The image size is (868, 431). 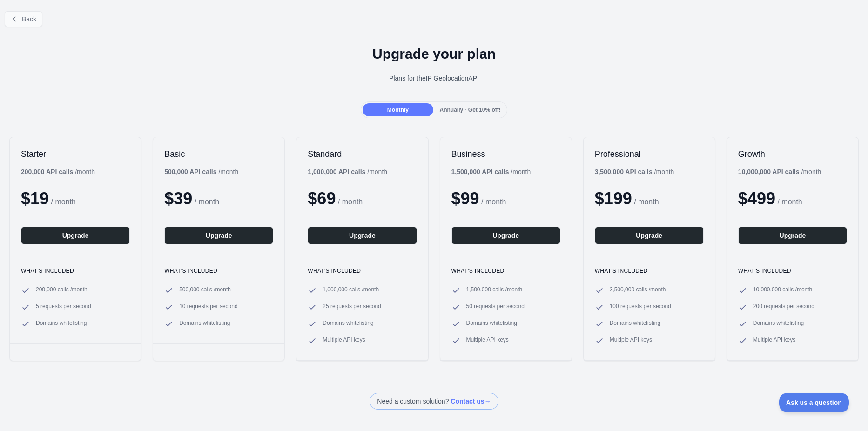 What do you see at coordinates (649, 154) in the screenshot?
I see `h2: Professional` at bounding box center [649, 154].